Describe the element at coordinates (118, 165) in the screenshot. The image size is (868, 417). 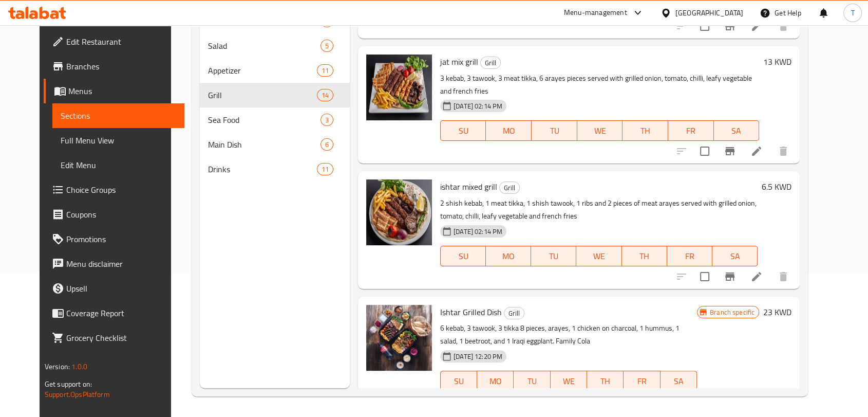
I see `span: Edit Menu` at that location.